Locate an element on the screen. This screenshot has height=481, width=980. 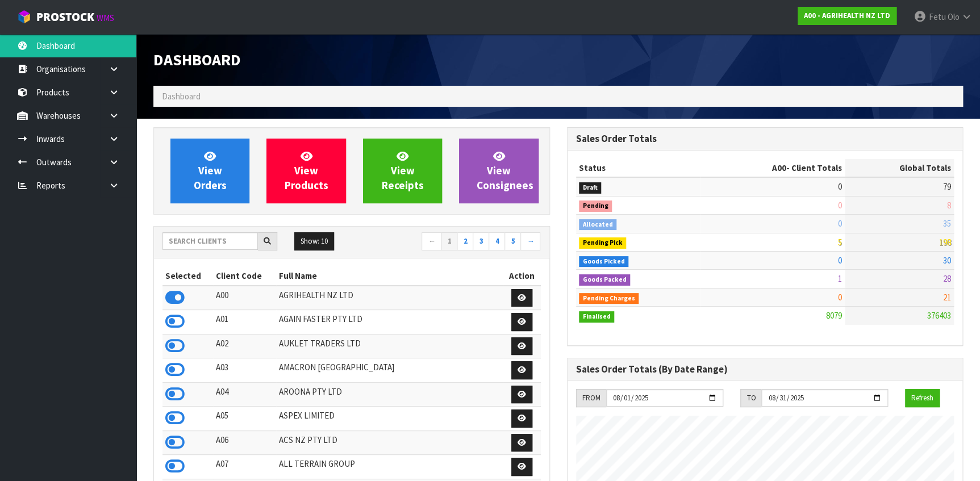
a: 3 is located at coordinates (480, 241).